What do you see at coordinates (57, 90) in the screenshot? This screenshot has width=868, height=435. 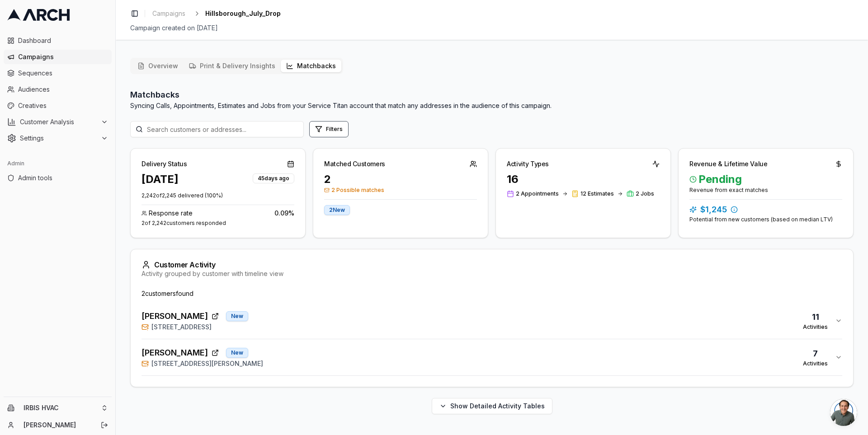 I see `a: Audiences` at bounding box center [57, 90].